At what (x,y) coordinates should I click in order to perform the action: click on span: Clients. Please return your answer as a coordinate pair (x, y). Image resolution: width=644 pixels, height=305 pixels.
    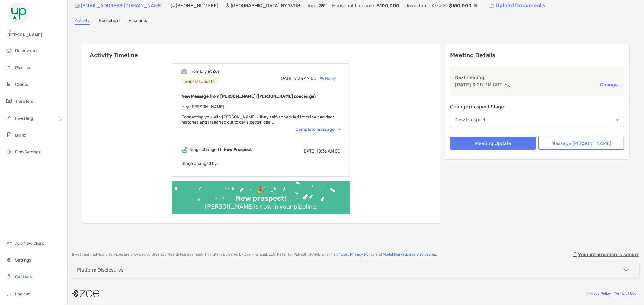
    Looking at the image, I should click on (21, 84).